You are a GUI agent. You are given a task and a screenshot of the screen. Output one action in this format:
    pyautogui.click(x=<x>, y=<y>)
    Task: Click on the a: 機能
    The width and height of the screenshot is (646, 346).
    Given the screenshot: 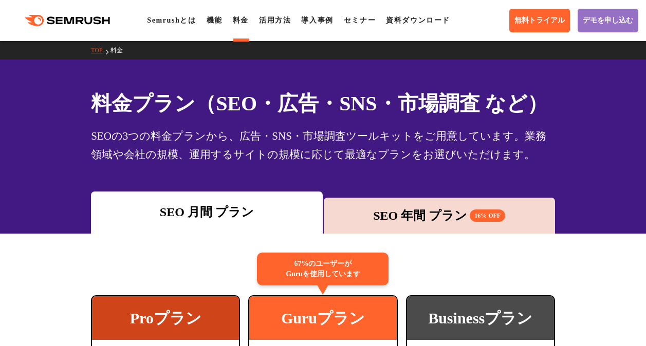 What is the action you would take?
    pyautogui.click(x=214, y=20)
    